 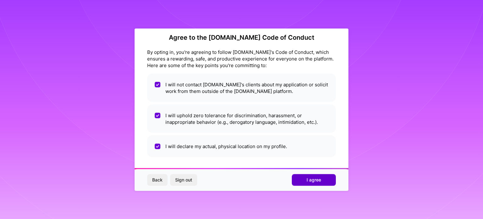 I want to click on li: I will declare my actual, physical location on my profile., so click(x=242, y=146).